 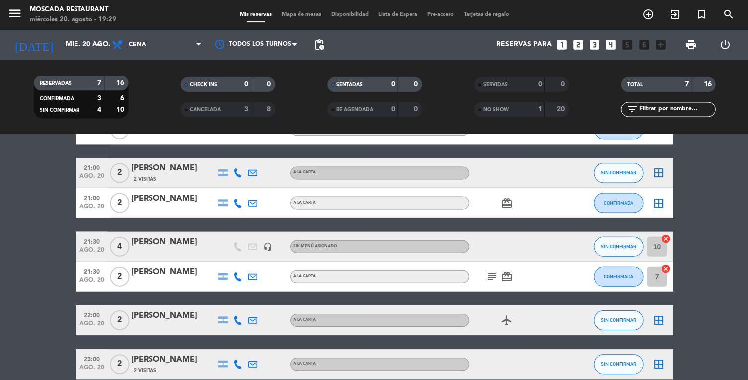 What do you see at coordinates (724, 45) in the screenshot?
I see `div: LOG OUT` at bounding box center [724, 45].